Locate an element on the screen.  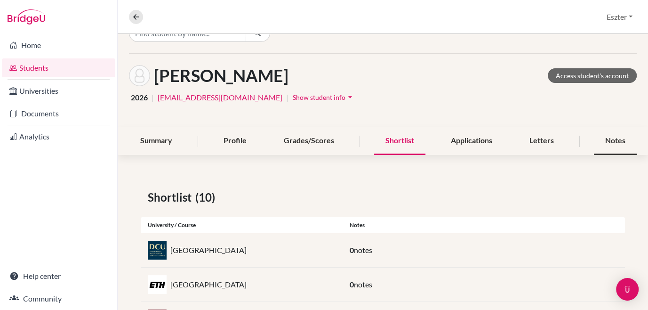
a: Access student's account is located at coordinates (592, 75).